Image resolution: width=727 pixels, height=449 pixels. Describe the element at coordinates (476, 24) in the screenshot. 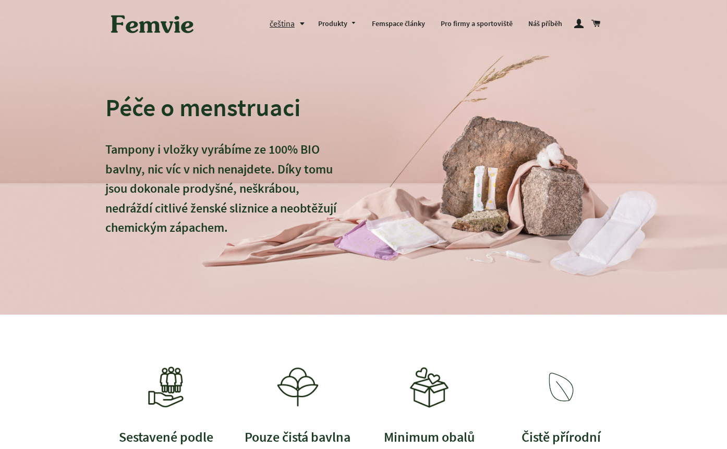

I see `a: Pro firmy a sportoviště` at that location.